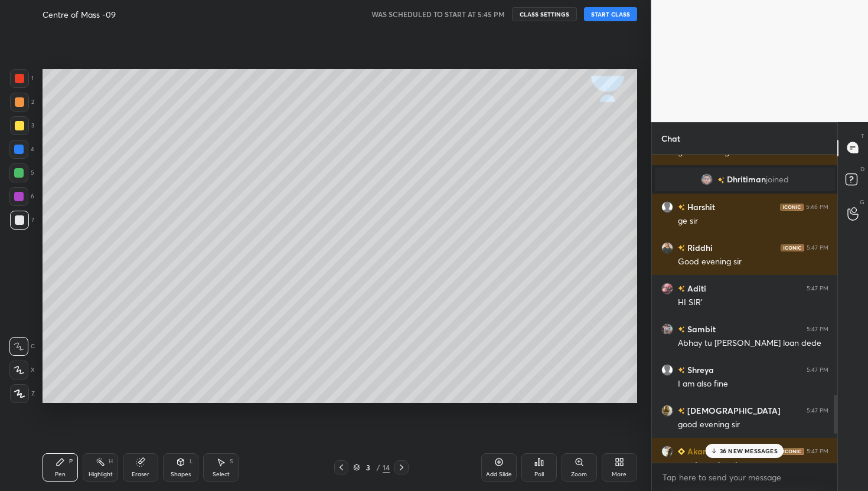 This screenshot has width=868, height=491. Describe the element at coordinates (667, 451) in the screenshot. I see `img: b3e676f962d547e189027b239ec189a9.jpg` at that location.